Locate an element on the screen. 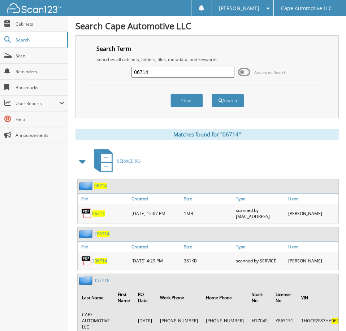 The image size is (346, 331). span: Scan is located at coordinates (40, 56).